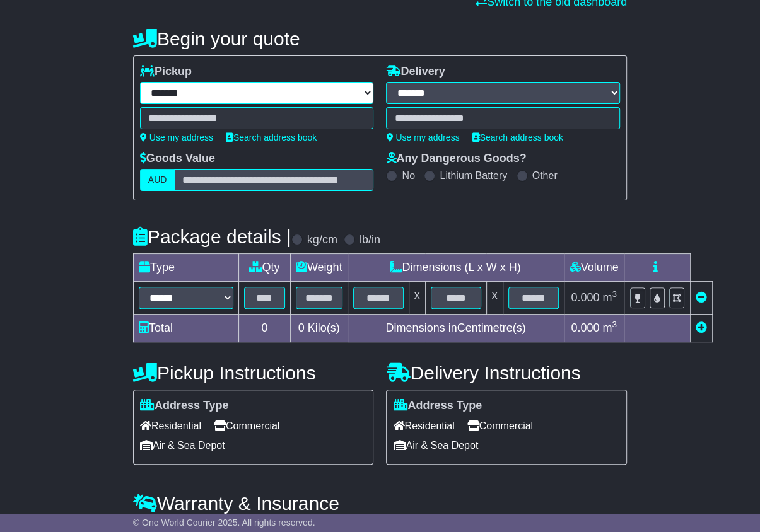 Image resolution: width=760 pixels, height=532 pixels. What do you see at coordinates (455, 328) in the screenshot?
I see `td: Dimensions in Centimetre(s)` at bounding box center [455, 328].